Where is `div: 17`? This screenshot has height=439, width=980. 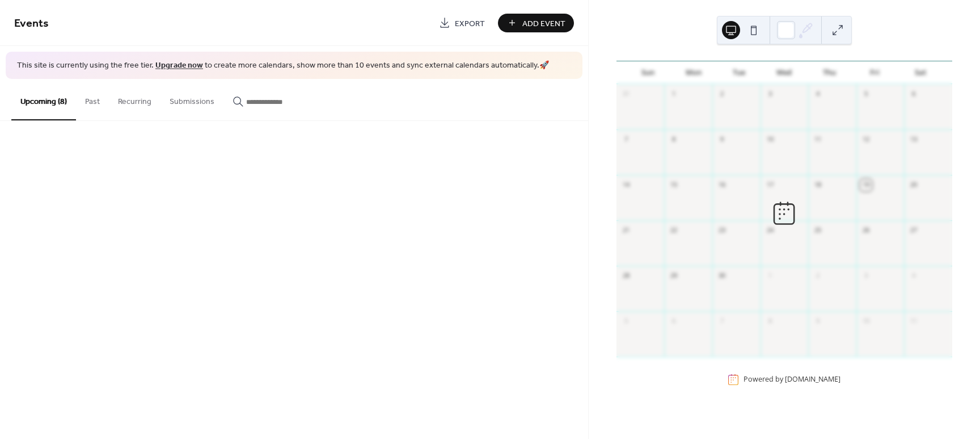
div: 17 is located at coordinates (770, 185).